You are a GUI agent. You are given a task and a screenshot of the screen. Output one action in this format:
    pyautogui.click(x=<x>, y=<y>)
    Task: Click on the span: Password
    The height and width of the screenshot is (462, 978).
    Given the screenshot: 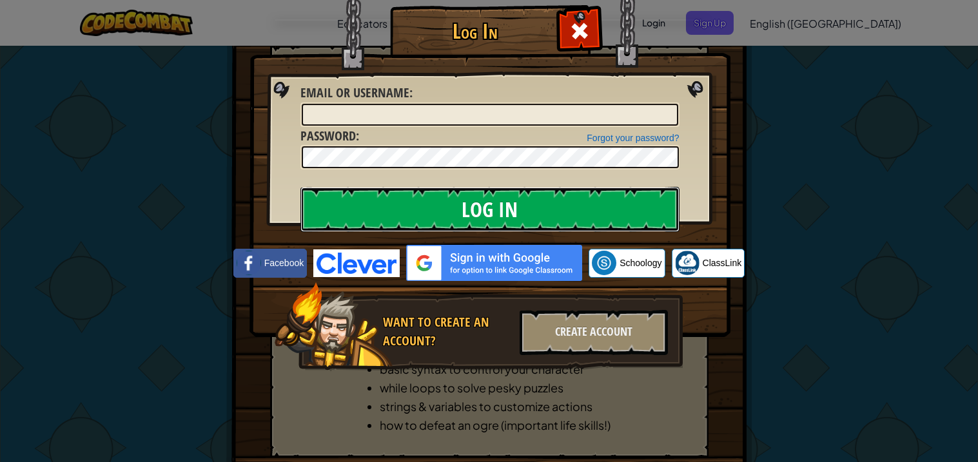 What is the action you would take?
    pyautogui.click(x=328, y=135)
    